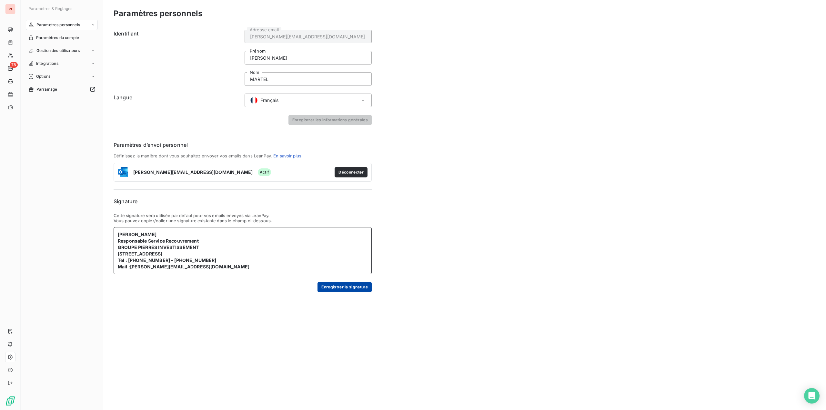  I want to click on span: Parrainage, so click(47, 89).